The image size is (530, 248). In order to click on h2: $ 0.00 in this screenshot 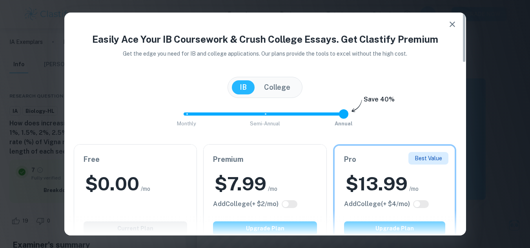, I will do `click(112, 184)`.